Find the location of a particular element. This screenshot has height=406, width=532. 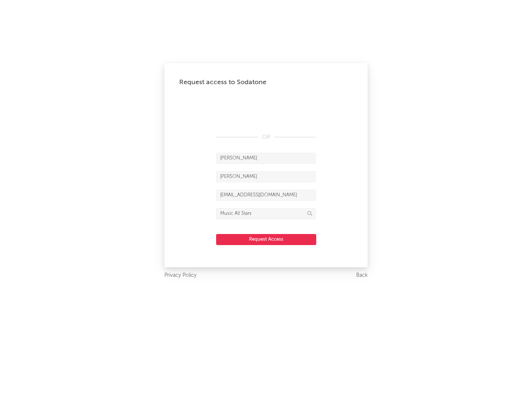

button: Request Access is located at coordinates (266, 239).